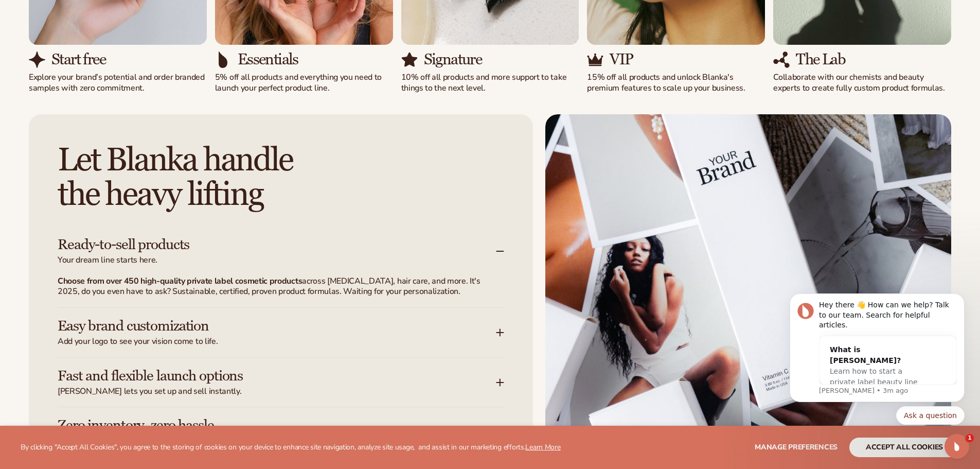 The width and height of the screenshot is (980, 469). Describe the element at coordinates (262, 376) in the screenshot. I see `h3: Fast and flexible launch options` at that location.